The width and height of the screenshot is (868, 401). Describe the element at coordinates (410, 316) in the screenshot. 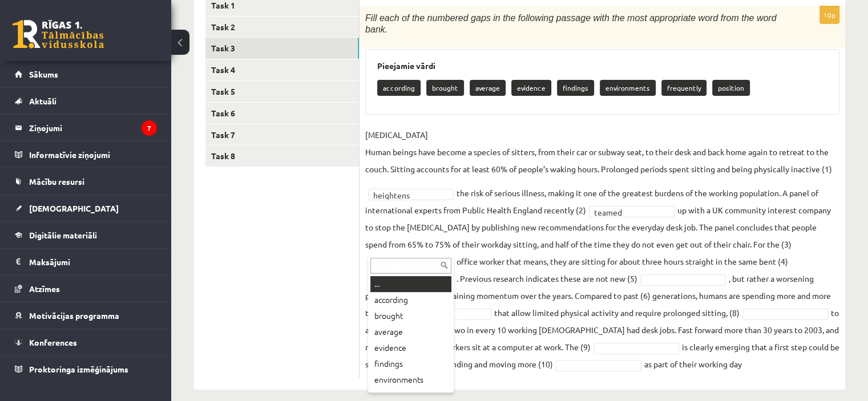

I see `div: brought` at that location.